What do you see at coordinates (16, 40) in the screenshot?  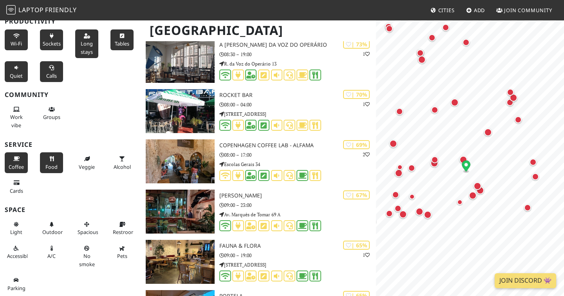 I see `button: Wi-Fi` at bounding box center [16, 40].